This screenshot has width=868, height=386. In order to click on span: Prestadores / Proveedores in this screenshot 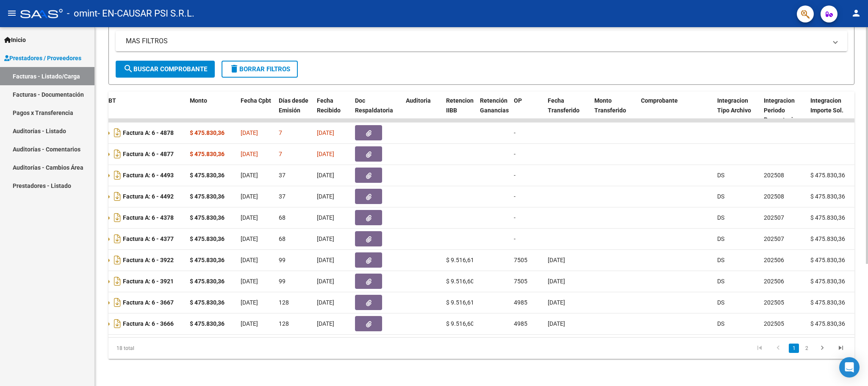, I will do `click(43, 58)`.